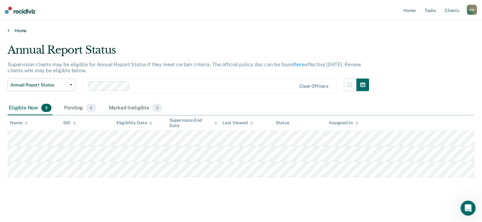 The width and height of the screenshot is (482, 222). What do you see at coordinates (136, 108) in the screenshot?
I see `div: Marked Ineligible0` at bounding box center [136, 108].